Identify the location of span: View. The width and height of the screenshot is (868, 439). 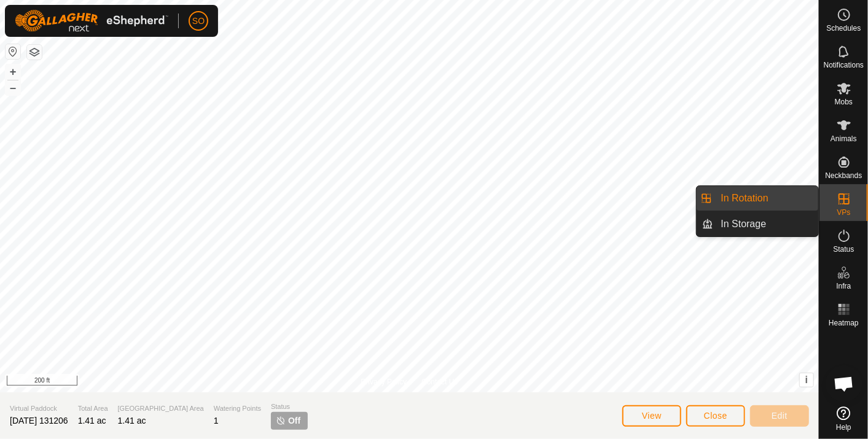
(651, 416).